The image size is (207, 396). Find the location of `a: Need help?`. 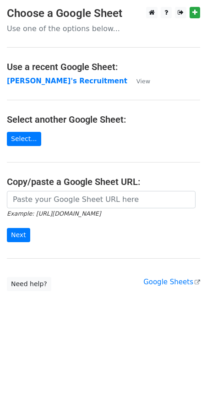

a: Need help? is located at coordinates (29, 284).